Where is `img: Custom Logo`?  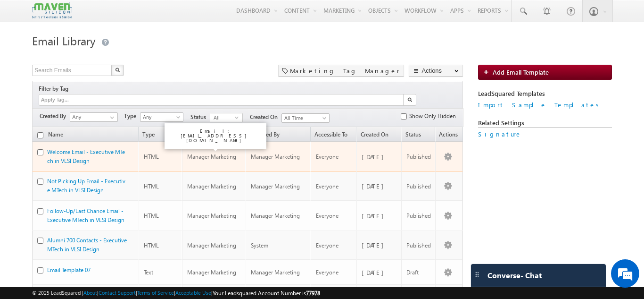 img: Custom Logo is located at coordinates (52, 10).